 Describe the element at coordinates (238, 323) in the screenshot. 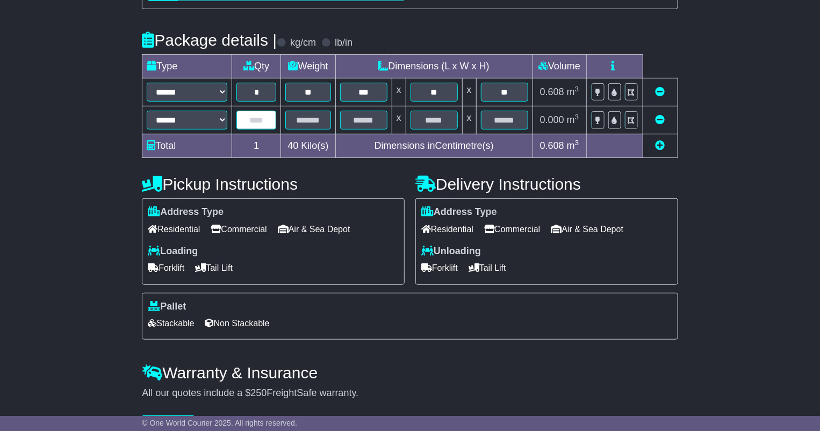

I see `span: Non Stackable` at that location.